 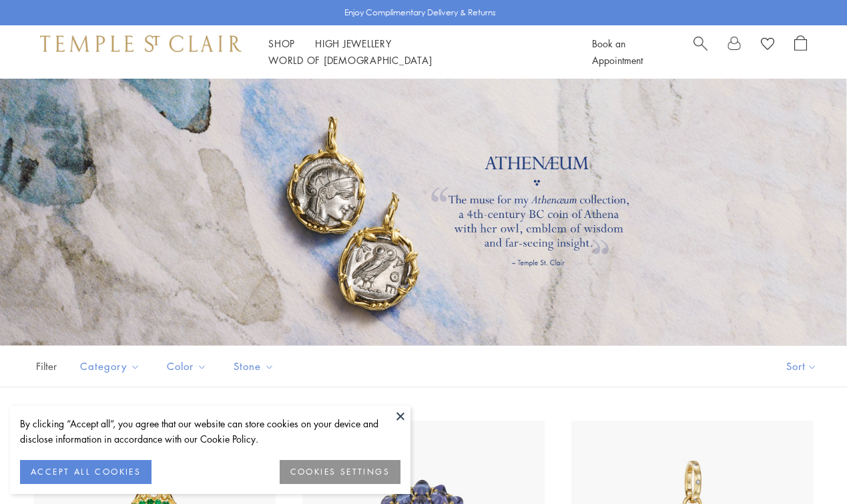 What do you see at coordinates (700, 52) in the screenshot?
I see `a: Search` at bounding box center [700, 52].